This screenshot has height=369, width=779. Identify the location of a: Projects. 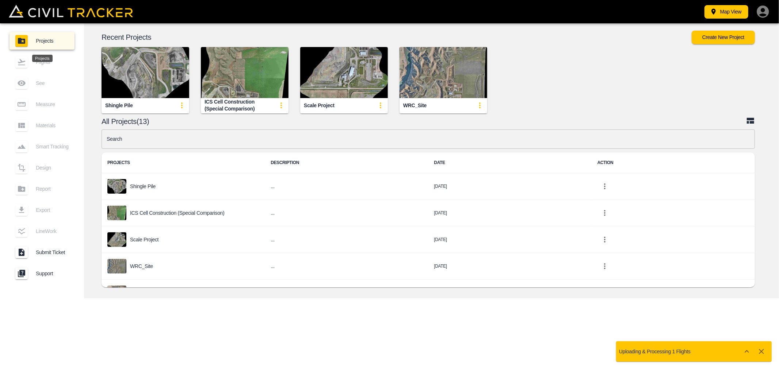
(42, 41).